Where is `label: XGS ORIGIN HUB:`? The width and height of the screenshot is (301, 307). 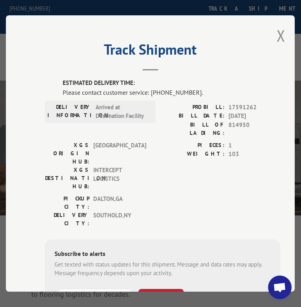 label: XGS ORIGIN HUB: is located at coordinates (67, 153).